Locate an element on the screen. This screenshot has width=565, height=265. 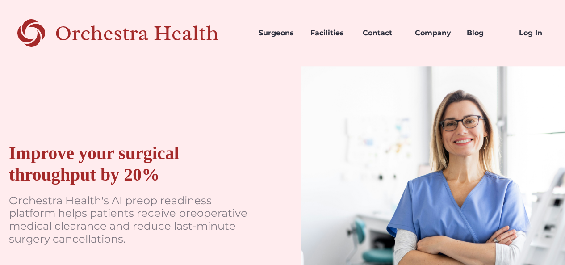
a: Company is located at coordinates (433, 33).